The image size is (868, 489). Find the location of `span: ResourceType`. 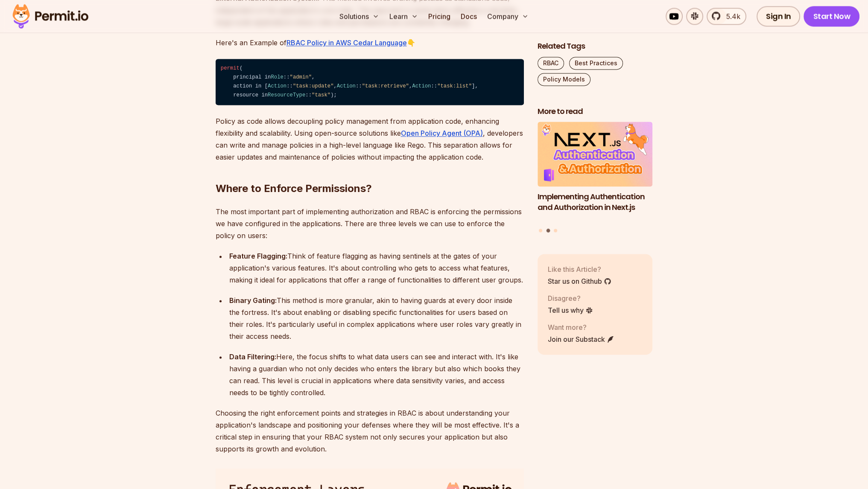

span: ResourceType is located at coordinates (286, 95).